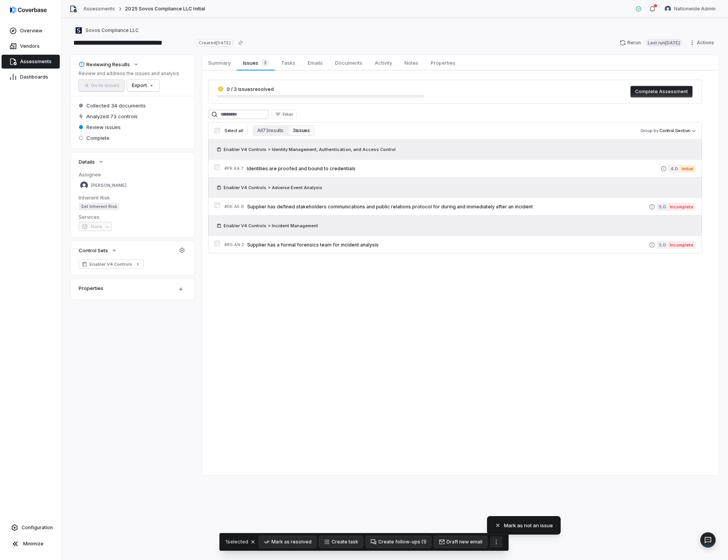 This screenshot has height=560, width=728. I want to click on button: Create follow-ups (1), so click(398, 542).